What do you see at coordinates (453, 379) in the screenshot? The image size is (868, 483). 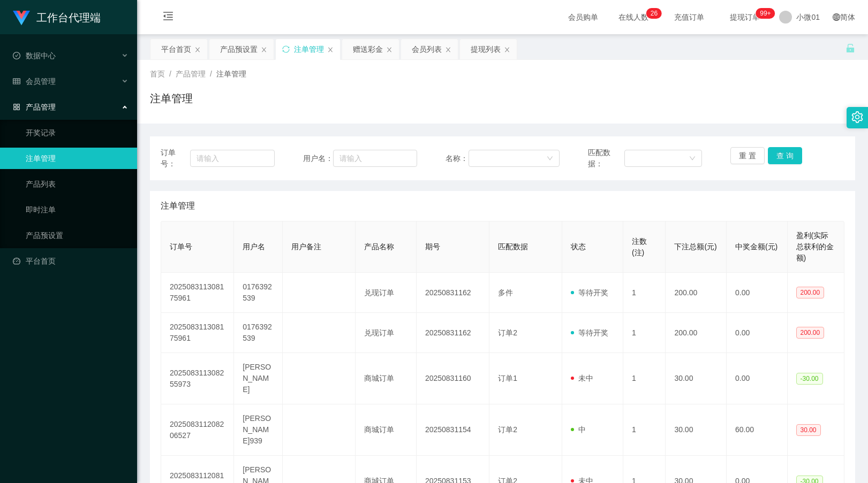 I see `td: 20250831160` at bounding box center [453, 379].